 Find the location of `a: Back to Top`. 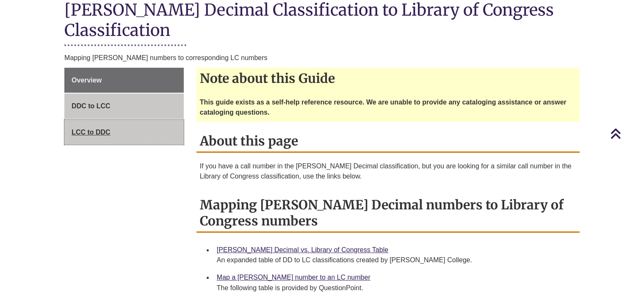

a: Back to Top is located at coordinates (626, 133).